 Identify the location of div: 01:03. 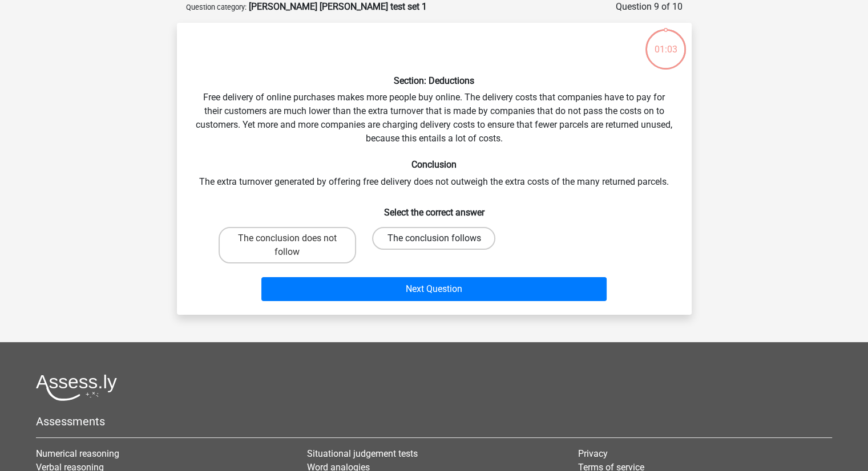
(666, 42).